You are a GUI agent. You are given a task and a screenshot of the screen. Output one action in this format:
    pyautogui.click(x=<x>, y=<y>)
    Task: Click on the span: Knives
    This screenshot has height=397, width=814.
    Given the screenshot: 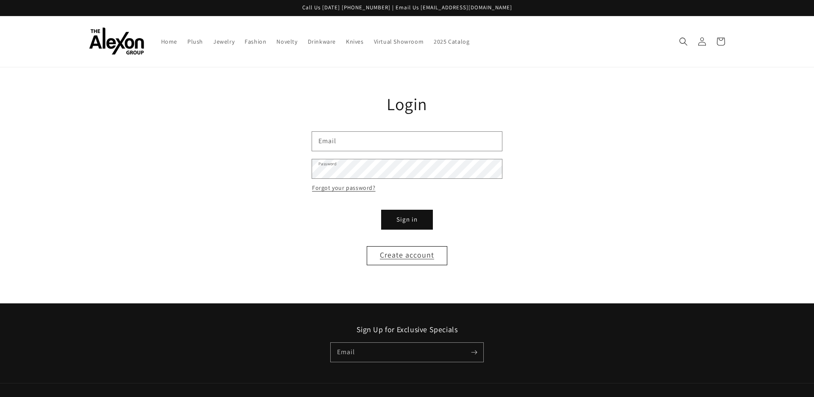 What is the action you would take?
    pyautogui.click(x=355, y=42)
    